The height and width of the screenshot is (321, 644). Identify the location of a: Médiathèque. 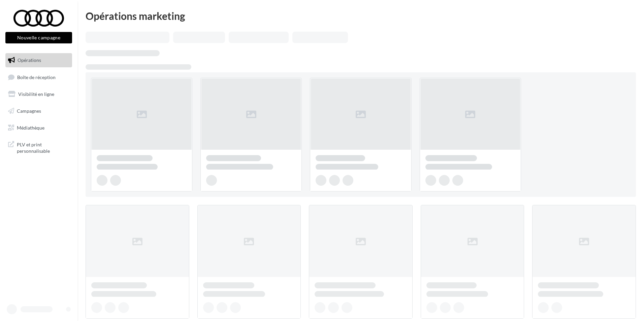
(39, 128).